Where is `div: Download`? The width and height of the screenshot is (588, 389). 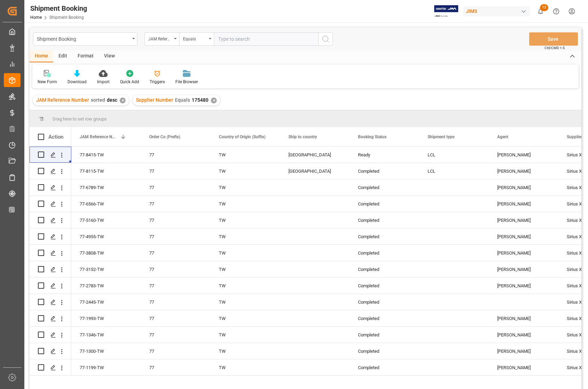
div: Download is located at coordinates (77, 82).